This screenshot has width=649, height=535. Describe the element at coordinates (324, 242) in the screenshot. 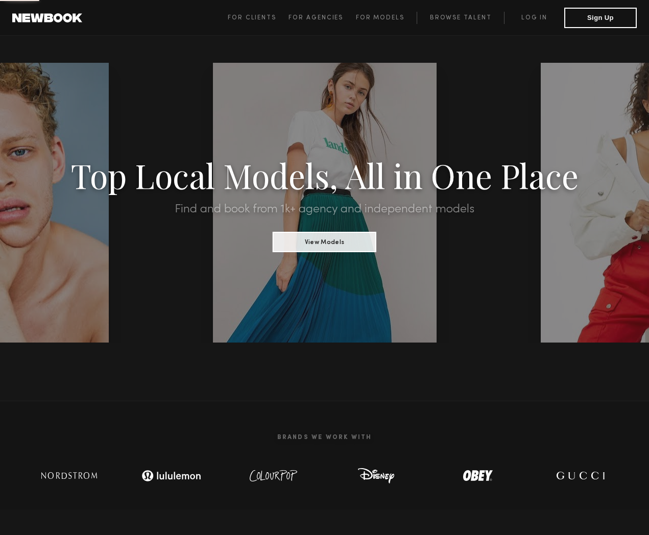

I see `button: View Models` at that location.